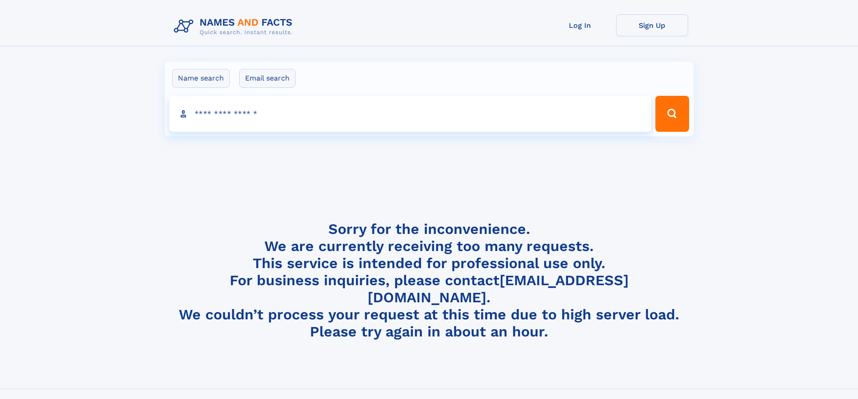 This screenshot has width=858, height=399. I want to click on input: search input, so click(410, 114).